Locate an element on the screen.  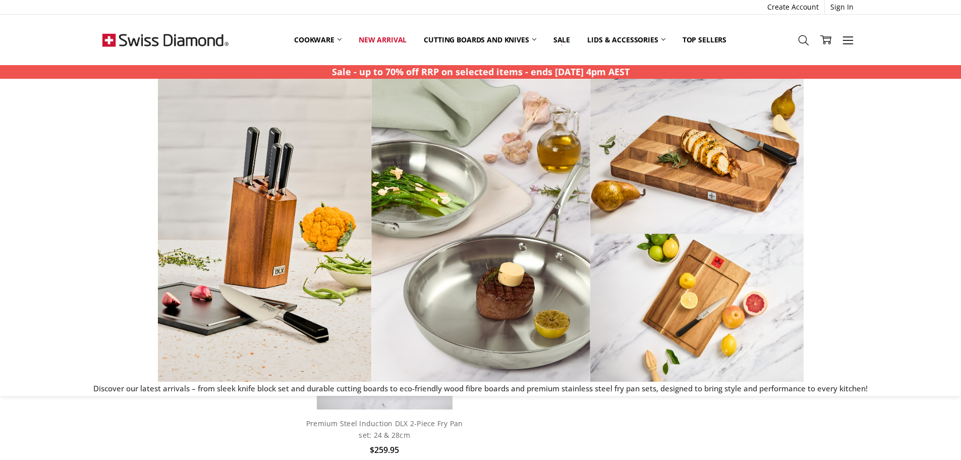
a: Cutting boards and knives is located at coordinates (480, 40).